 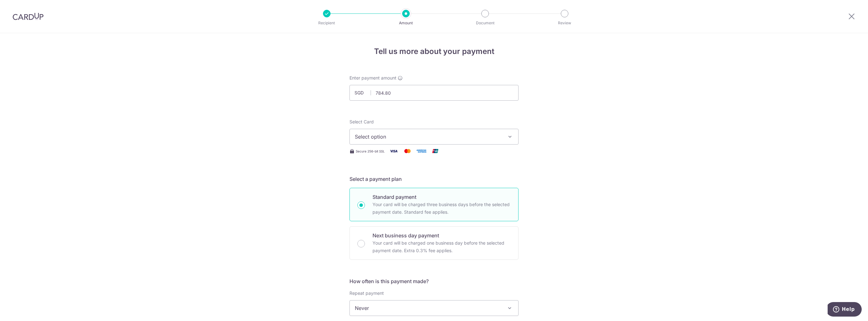 What do you see at coordinates (436, 151) in the screenshot?
I see `img: Union Pay` at bounding box center [436, 151].